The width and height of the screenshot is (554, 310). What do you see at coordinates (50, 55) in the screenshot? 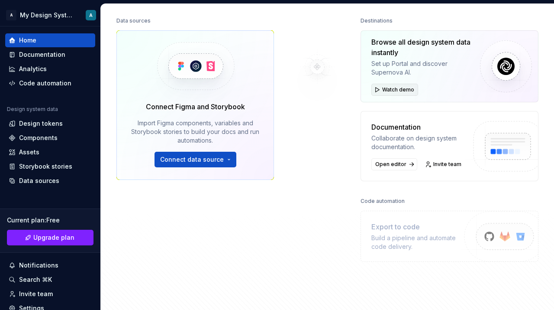
I see `a: Documentation` at bounding box center [50, 55].